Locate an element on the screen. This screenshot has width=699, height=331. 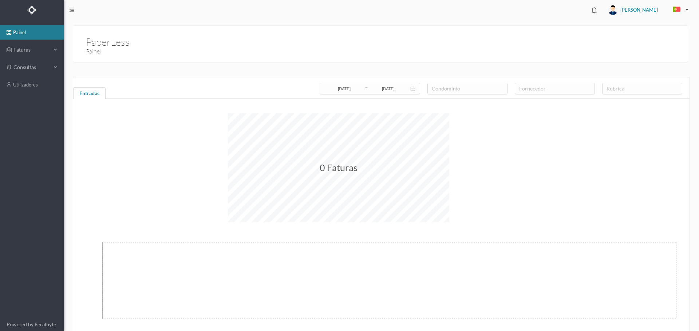
div: condomínio is located at coordinates (465, 89).